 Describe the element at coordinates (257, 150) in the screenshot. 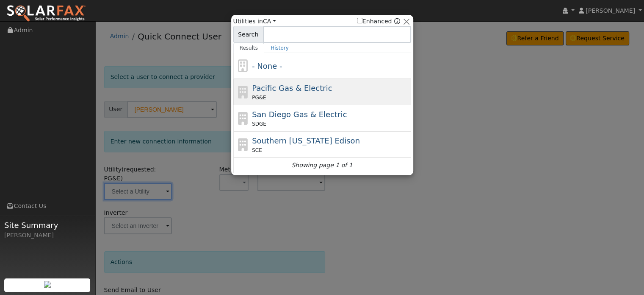

I see `span: SCE` at that location.